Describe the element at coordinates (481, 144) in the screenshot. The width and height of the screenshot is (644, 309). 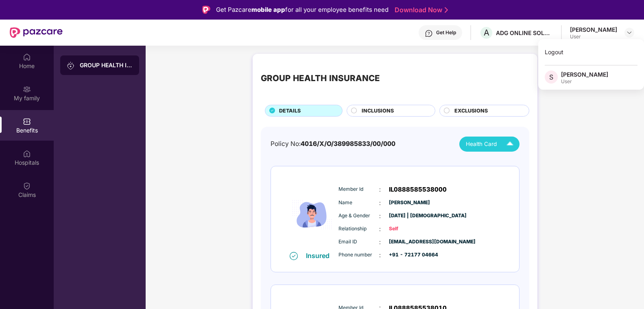
I see `span: Health Card` at that location.